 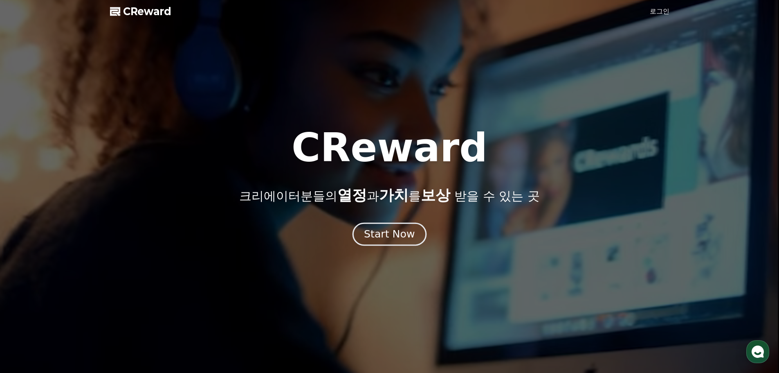 I want to click on button: Start Now, so click(x=389, y=234).